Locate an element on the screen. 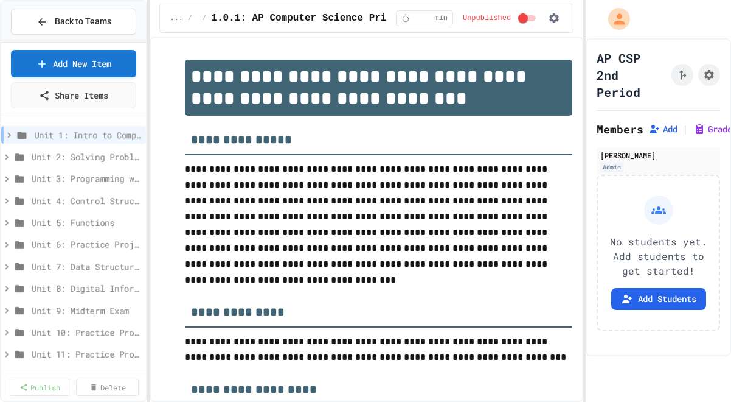 This screenshot has width=731, height=402. h2: Members is located at coordinates (620, 129).